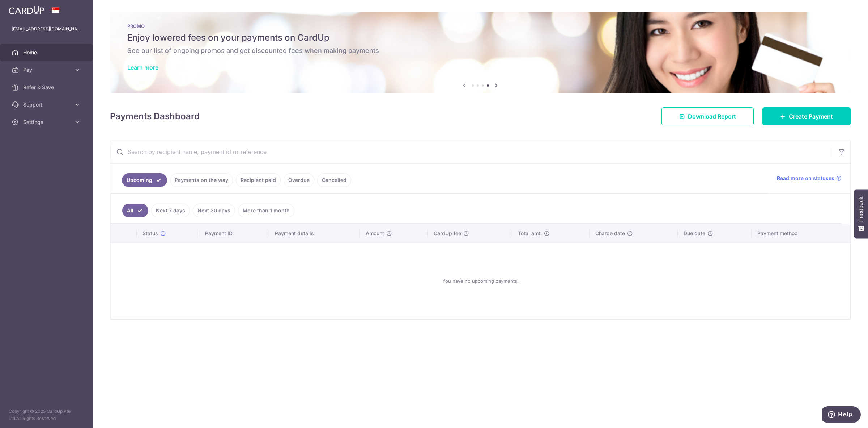 This screenshot has width=868, height=428. I want to click on span: Read more on statuses, so click(806, 178).